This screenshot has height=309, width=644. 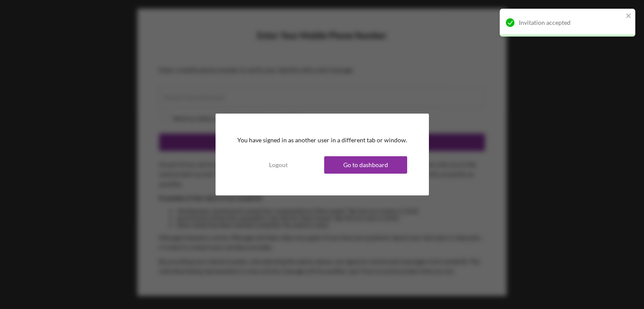 What do you see at coordinates (571, 23) in the screenshot?
I see `div: Invitation accepted` at bounding box center [571, 23].